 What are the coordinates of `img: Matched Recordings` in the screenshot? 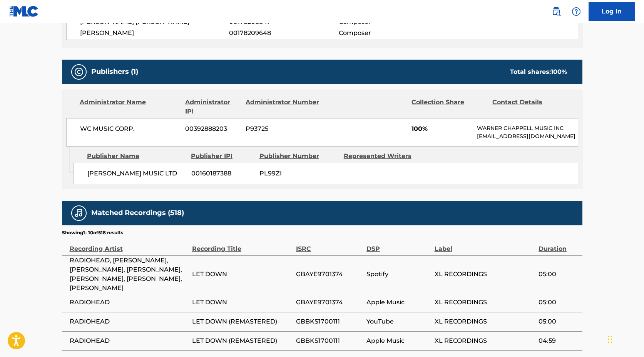 It's located at (79, 213).